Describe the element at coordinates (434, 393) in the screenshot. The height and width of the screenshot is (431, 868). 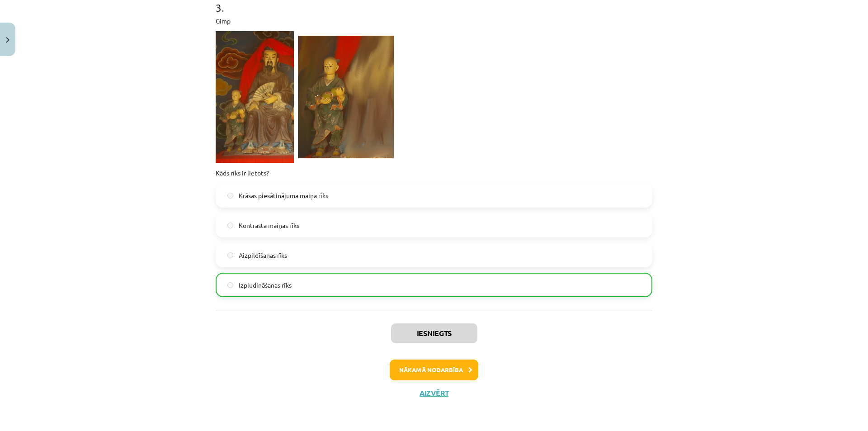
I see `button: Aizvērt` at that location.